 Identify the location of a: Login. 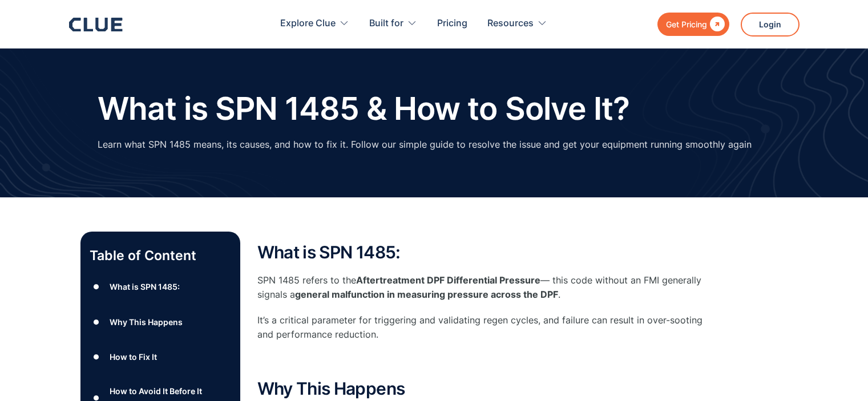
(770, 25).